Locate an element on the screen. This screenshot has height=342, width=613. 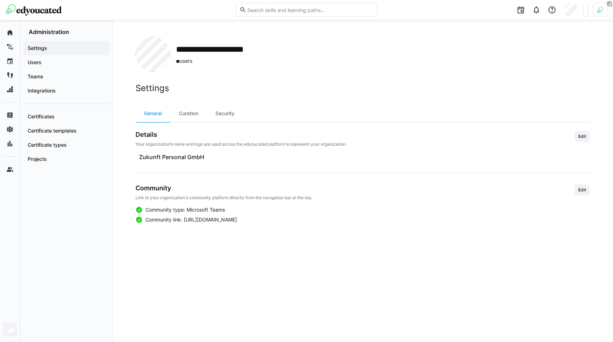
h2: Settings is located at coordinates (363, 88).